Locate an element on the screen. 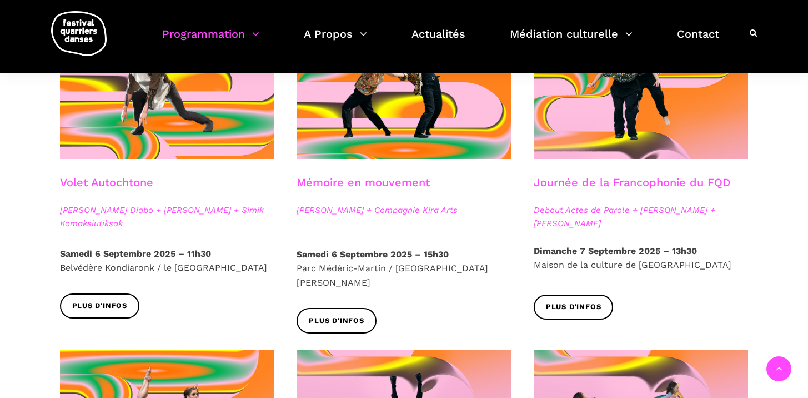  strong: Samedi 6 Septembre 2025 – 15h30 is located at coordinates (373, 254).